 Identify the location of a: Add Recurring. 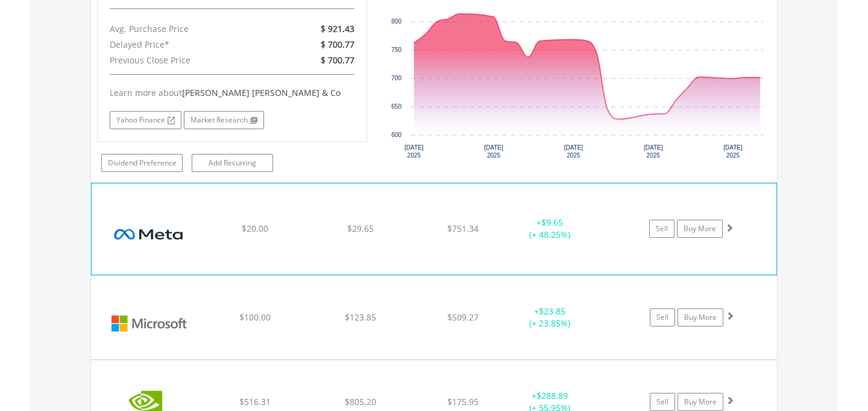
(232, 163).